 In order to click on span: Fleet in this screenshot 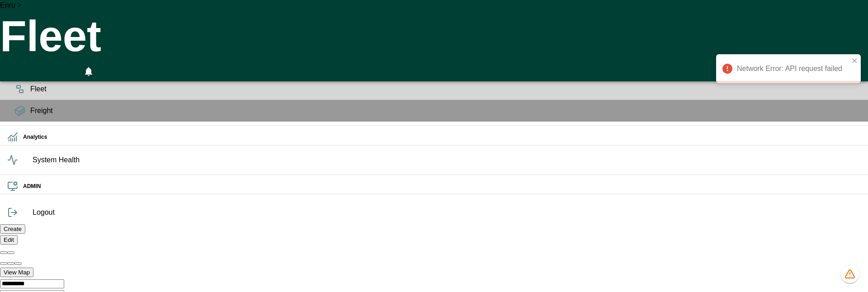, I will do `click(445, 89)`.